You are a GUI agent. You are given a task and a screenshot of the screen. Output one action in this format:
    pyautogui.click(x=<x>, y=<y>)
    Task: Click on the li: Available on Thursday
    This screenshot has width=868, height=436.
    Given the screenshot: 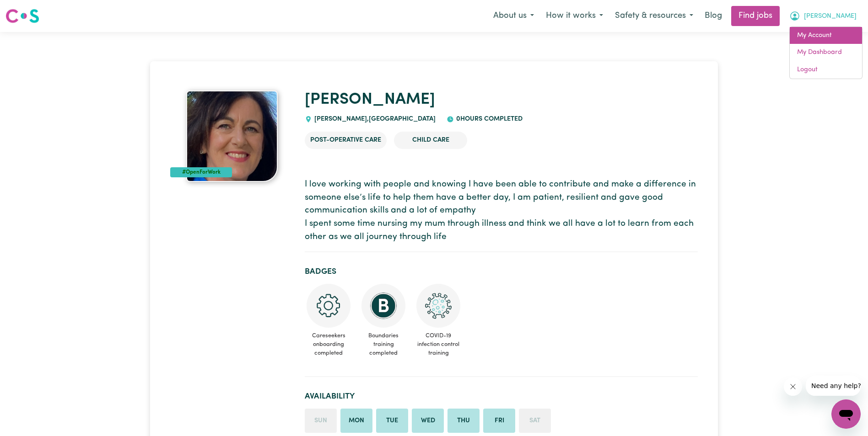 What is the action you would take?
    pyautogui.click(x=464, y=421)
    